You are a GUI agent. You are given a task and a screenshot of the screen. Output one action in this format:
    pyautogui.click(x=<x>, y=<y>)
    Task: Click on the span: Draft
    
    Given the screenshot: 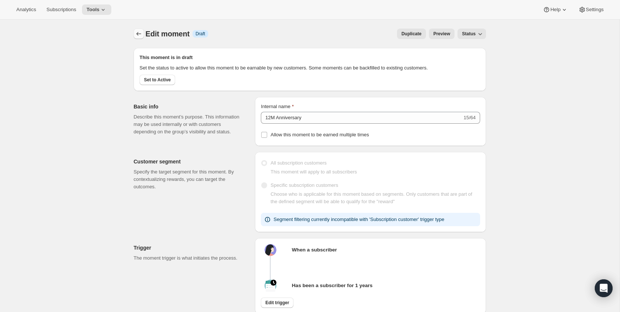 What is the action you would take?
    pyautogui.click(x=200, y=34)
    